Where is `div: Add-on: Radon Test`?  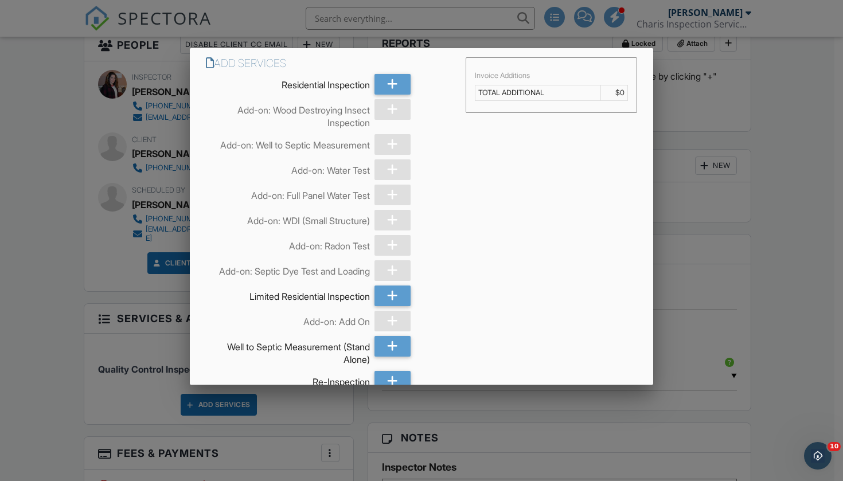
div: Add-on: Radon Test is located at coordinates (288, 244).